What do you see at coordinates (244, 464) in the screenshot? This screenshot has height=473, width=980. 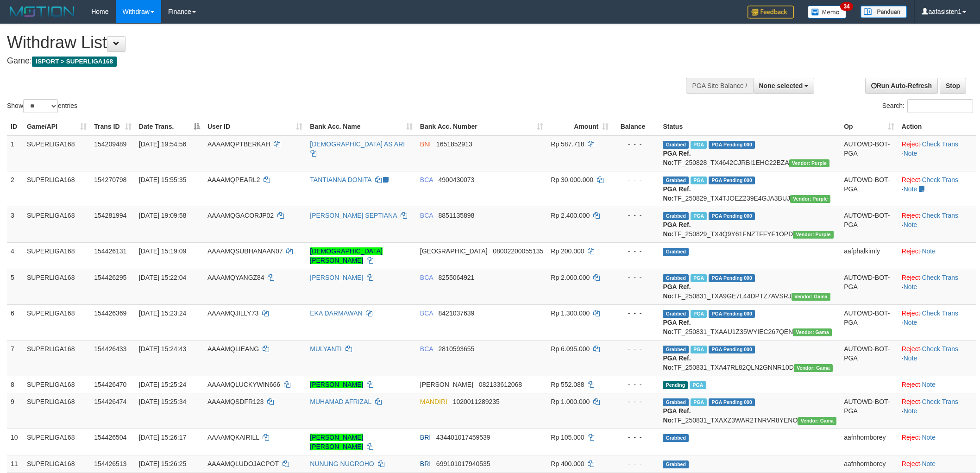 I see `span: AAAAMQLUDOJACPOT` at bounding box center [244, 464].